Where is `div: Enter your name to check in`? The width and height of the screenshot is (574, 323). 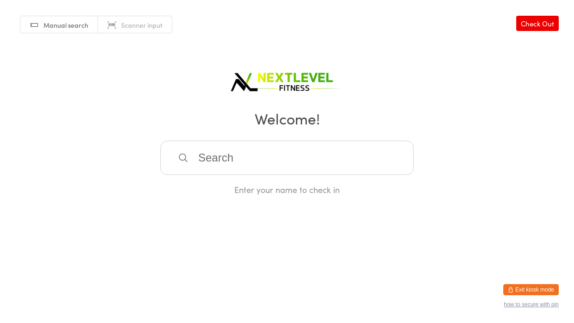 div: Enter your name to check in is located at coordinates (287, 189).